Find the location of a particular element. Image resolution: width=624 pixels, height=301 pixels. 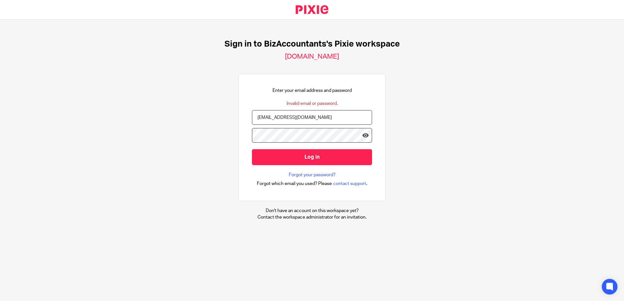

a: Forgot your password? is located at coordinates (312, 175).